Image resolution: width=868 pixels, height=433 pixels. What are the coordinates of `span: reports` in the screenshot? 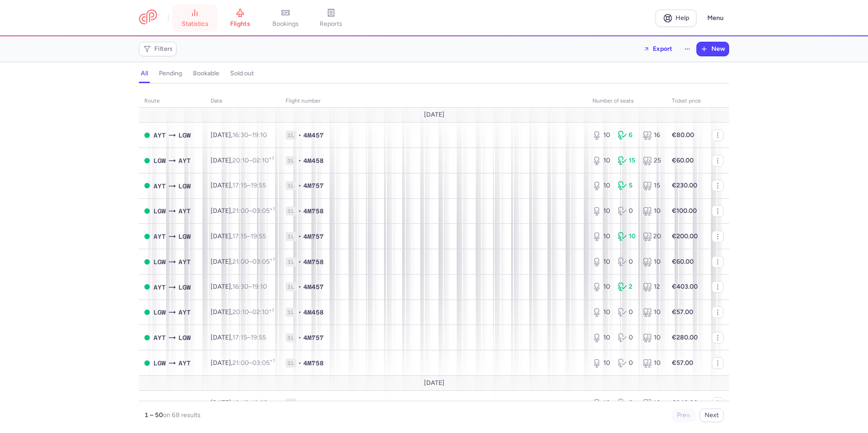 It's located at (331, 24).